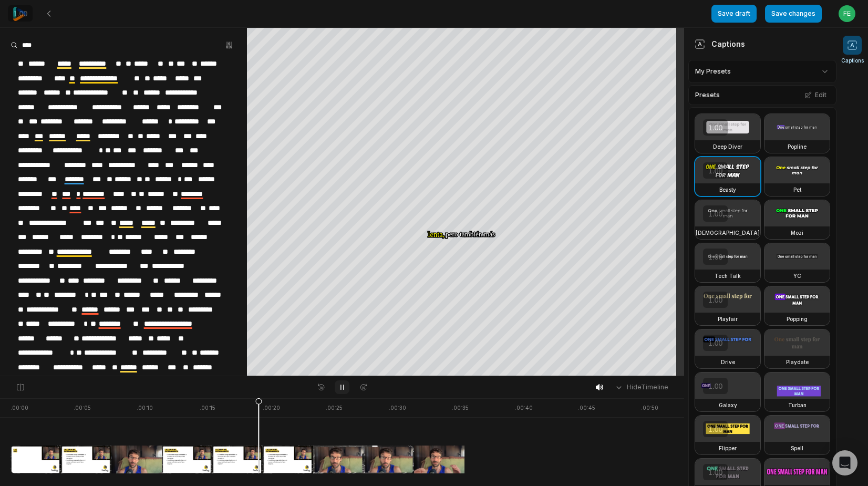 The image size is (868, 486). What do you see at coordinates (793, 14) in the screenshot?
I see `button: Save changes` at bounding box center [793, 14].